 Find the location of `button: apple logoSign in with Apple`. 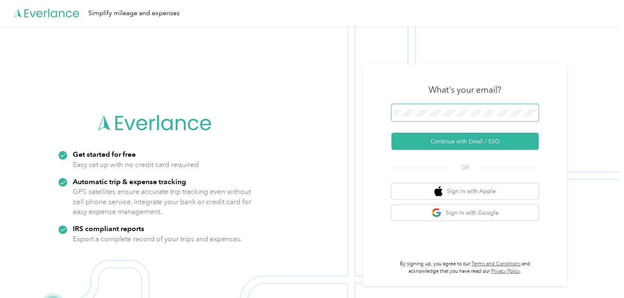

button: apple logoSign in with Apple is located at coordinates (465, 191).